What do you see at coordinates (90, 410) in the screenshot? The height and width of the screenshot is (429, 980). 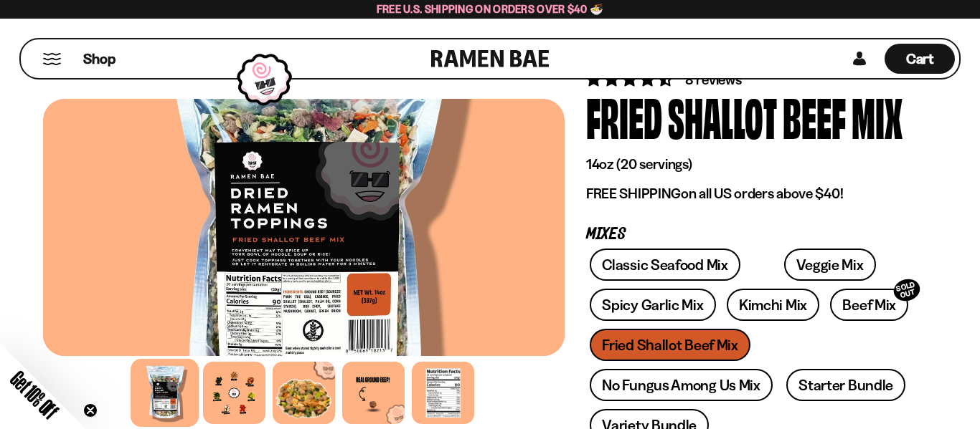 I see `button: Close teaser` at bounding box center [90, 410].